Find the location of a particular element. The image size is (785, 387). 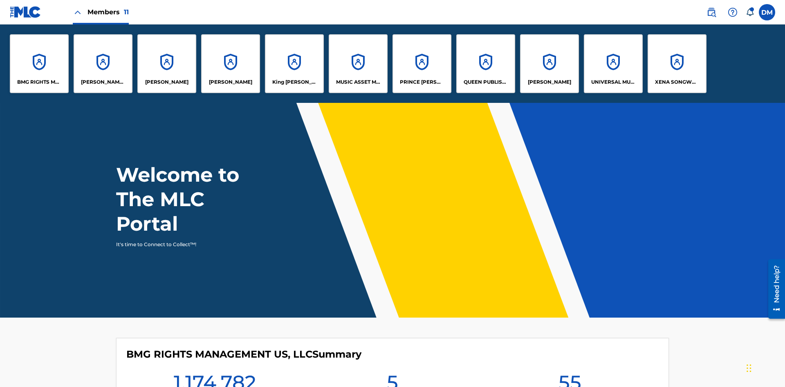

p: ELVIS COSTELLO is located at coordinates (167, 82).